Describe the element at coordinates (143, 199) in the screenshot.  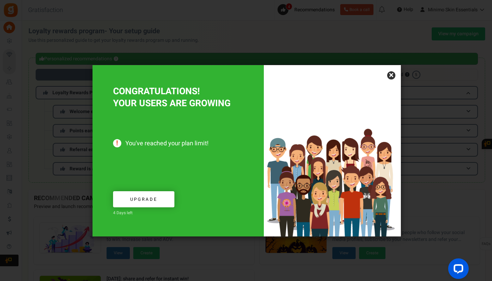
I see `a: Upgrade` at that location.